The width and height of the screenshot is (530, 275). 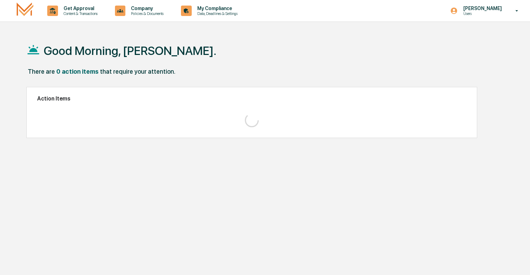 I want to click on p: Company, so click(x=146, y=8).